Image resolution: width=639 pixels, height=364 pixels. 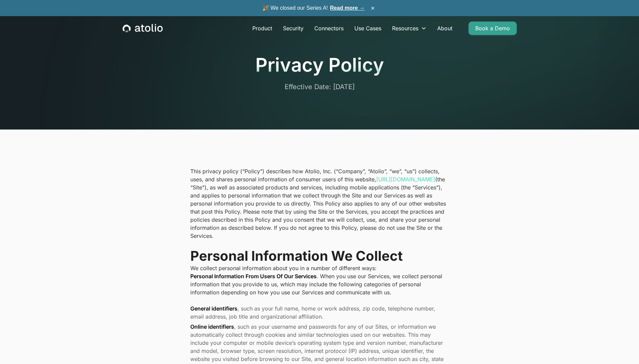 What do you see at coordinates (368, 28) in the screenshot?
I see `a: Use Cases` at bounding box center [368, 28].